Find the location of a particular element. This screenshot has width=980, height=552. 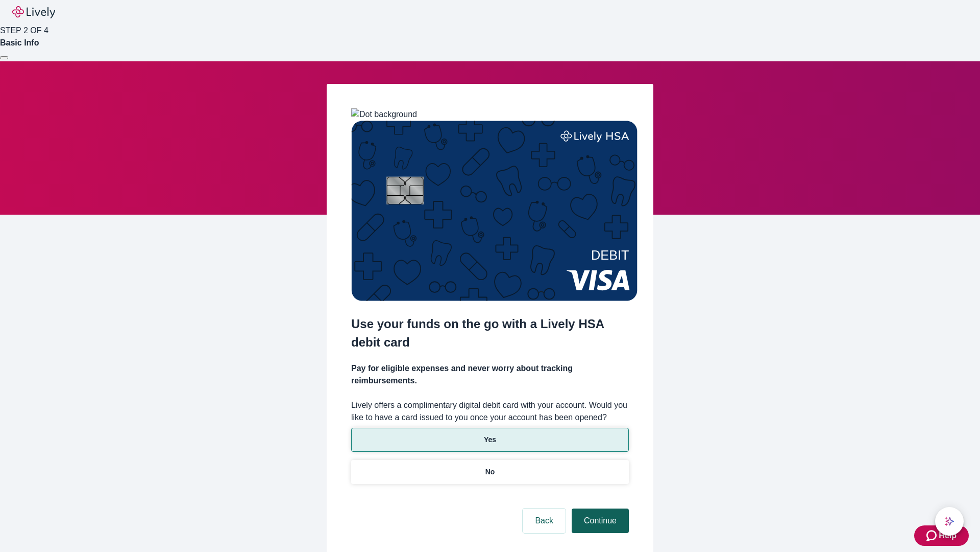

p: No is located at coordinates (490, 472).